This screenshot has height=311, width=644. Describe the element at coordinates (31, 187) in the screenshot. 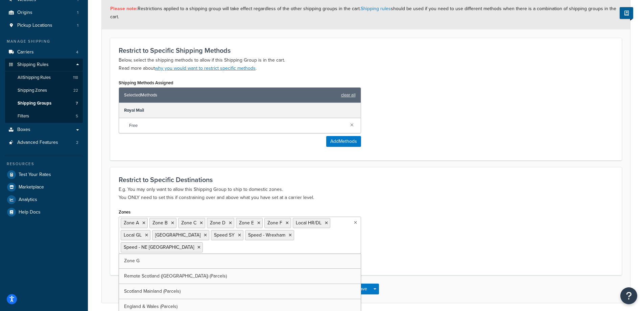

I see `span: Marketplace` at that location.